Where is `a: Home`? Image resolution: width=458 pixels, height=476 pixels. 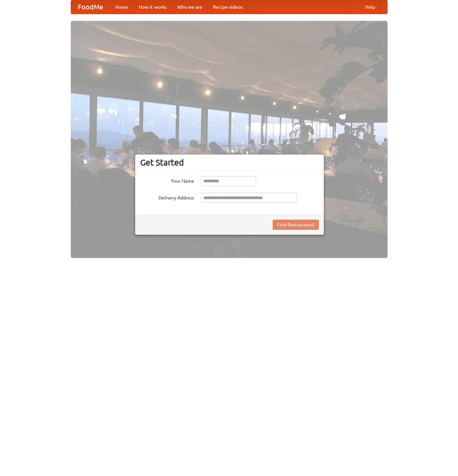
a: Home is located at coordinates (121, 7).